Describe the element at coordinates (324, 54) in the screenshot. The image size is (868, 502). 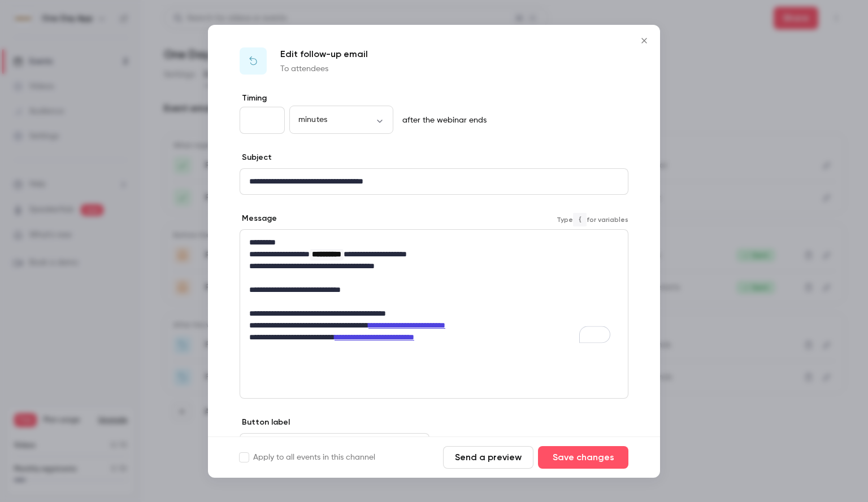
I see `p: Edit follow-up email` at that location.